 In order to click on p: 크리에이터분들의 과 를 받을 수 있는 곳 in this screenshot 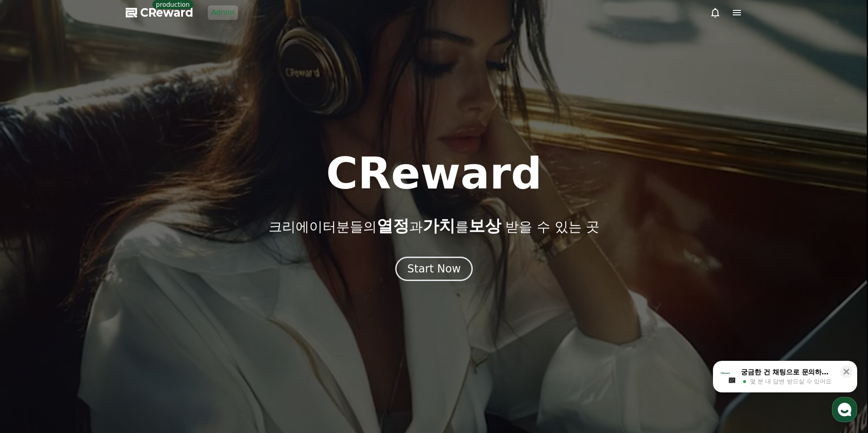, I will do `click(434, 226)`.